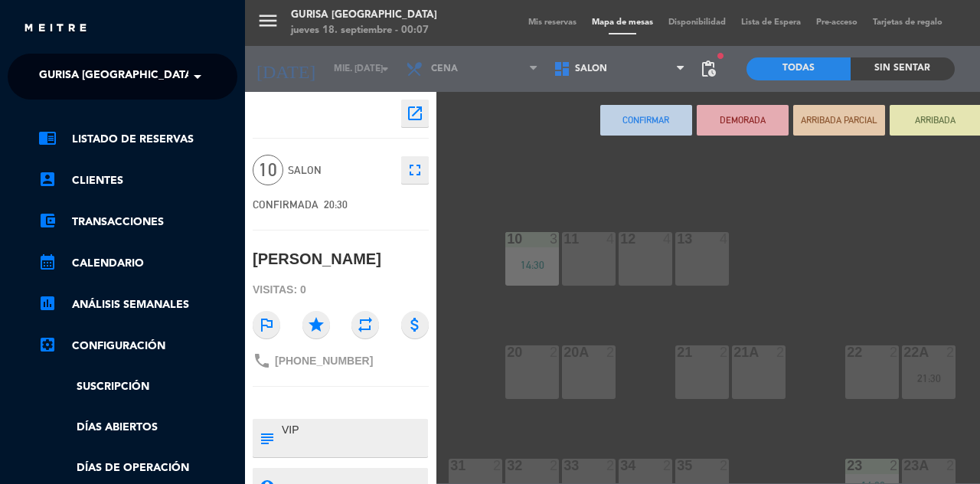 Image resolution: width=980 pixels, height=484 pixels. I want to click on a: Configuración, so click(138, 346).